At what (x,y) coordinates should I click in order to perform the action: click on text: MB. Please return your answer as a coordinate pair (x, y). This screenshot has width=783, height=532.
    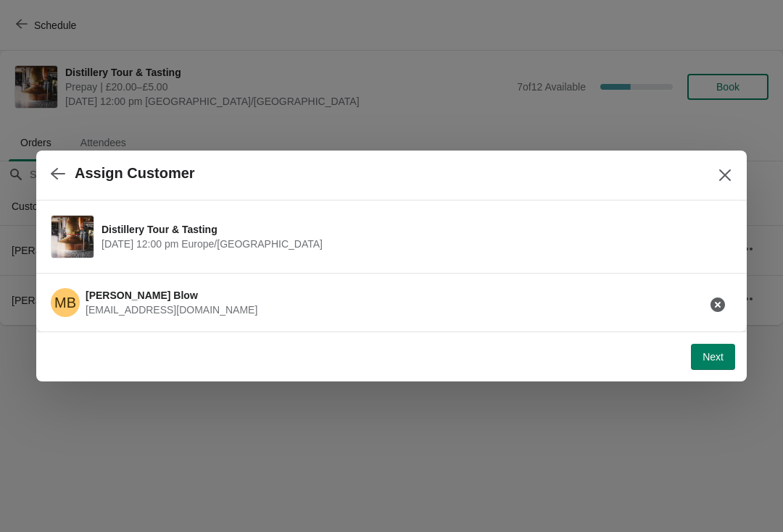
    Looking at the image, I should click on (65, 303).